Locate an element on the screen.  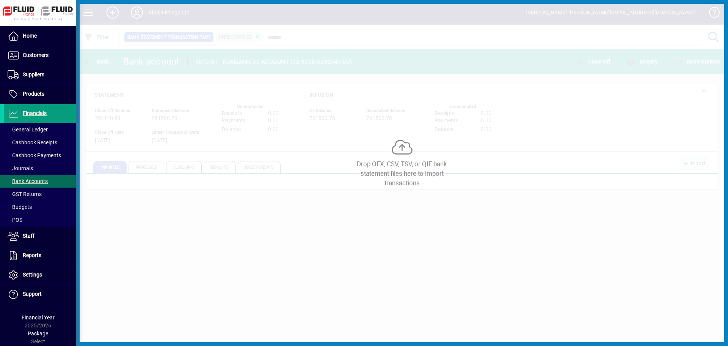
span: Products is located at coordinates (33, 94).